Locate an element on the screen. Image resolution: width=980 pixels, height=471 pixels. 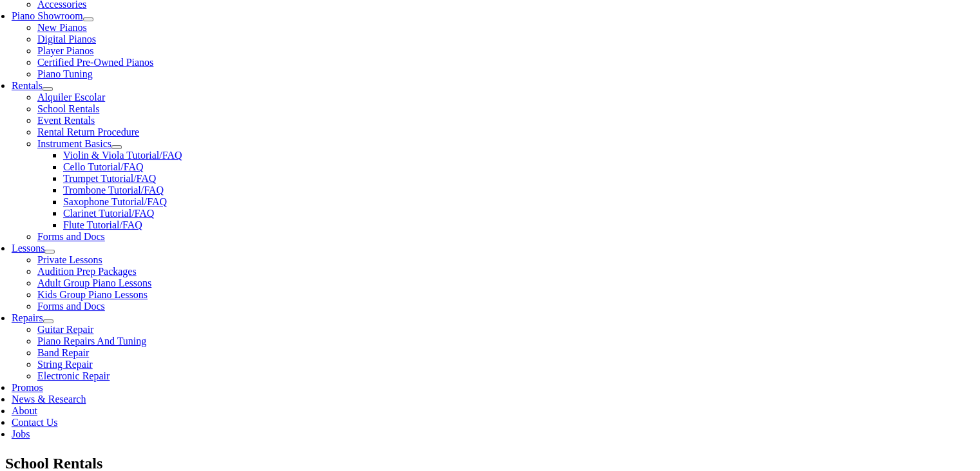
a: Alquiler Escolar is located at coordinates (70, 97).